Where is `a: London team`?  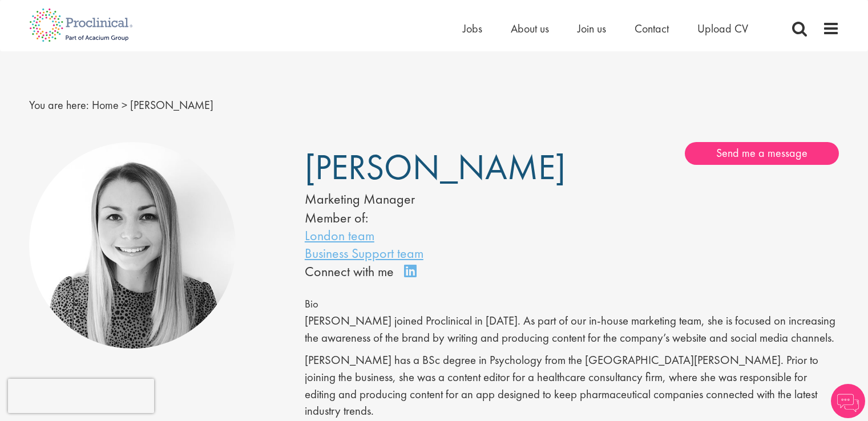 a: London team is located at coordinates (340, 235).